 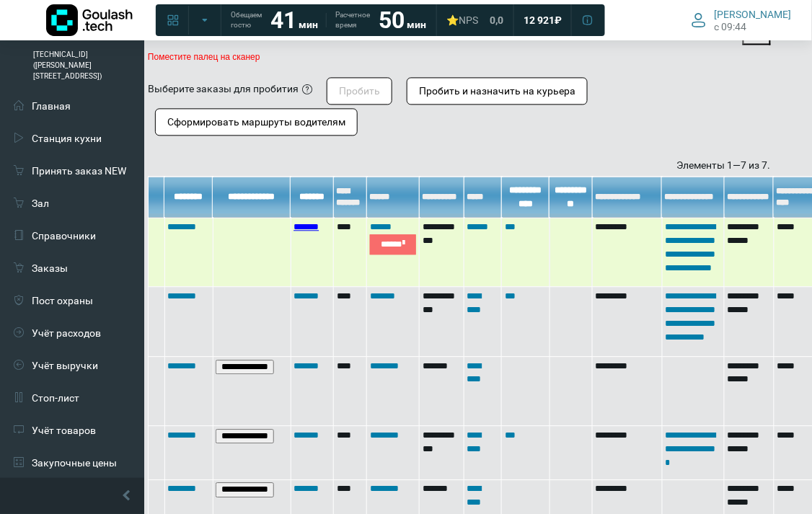 I want to click on span: NPS, so click(x=468, y=21).